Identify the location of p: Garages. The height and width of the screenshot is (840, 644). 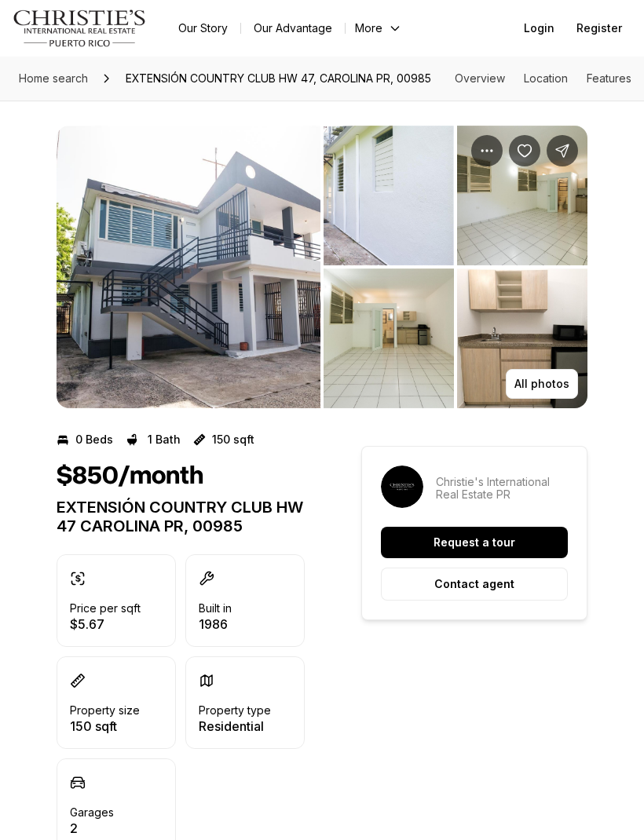
(92, 813).